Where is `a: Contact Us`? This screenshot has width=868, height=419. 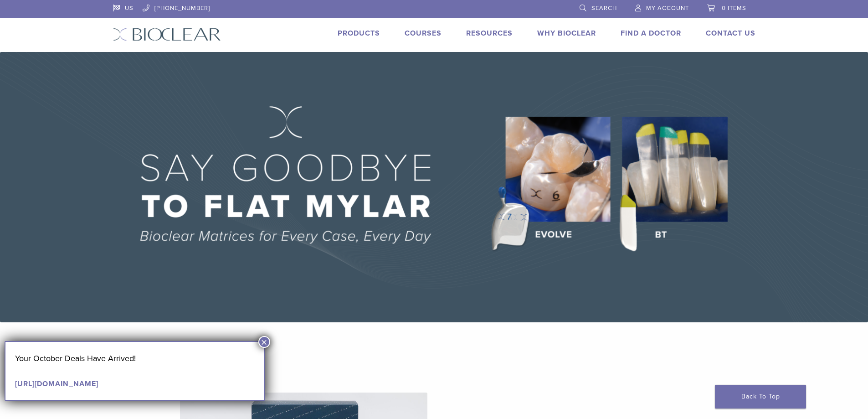
a: Contact Us is located at coordinates (730, 33).